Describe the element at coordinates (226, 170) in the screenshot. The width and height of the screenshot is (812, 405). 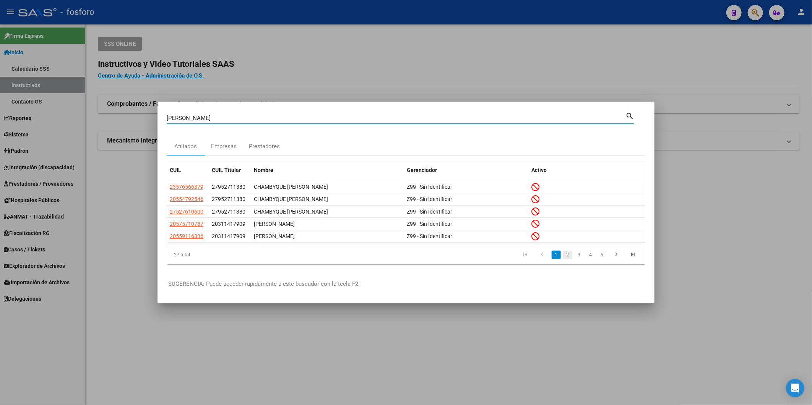
I see `span: CUIL Titular` at that location.